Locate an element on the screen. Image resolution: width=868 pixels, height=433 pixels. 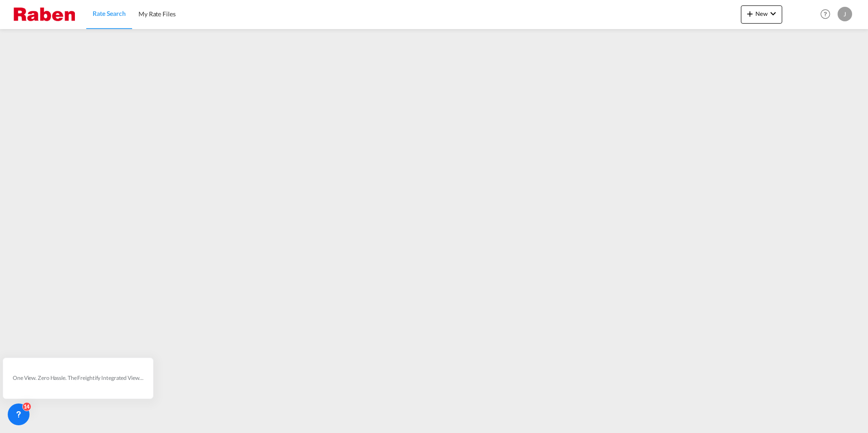
md-icon: icon-chevron-down is located at coordinates (773, 13).